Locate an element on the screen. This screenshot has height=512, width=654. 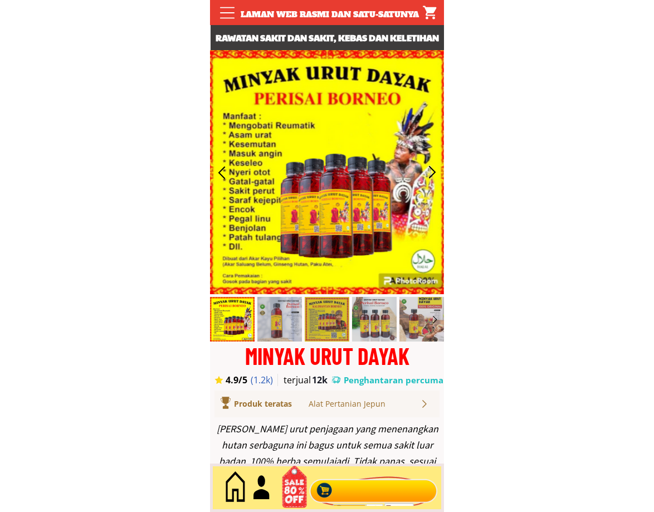
h3: 12k is located at coordinates (321, 380).